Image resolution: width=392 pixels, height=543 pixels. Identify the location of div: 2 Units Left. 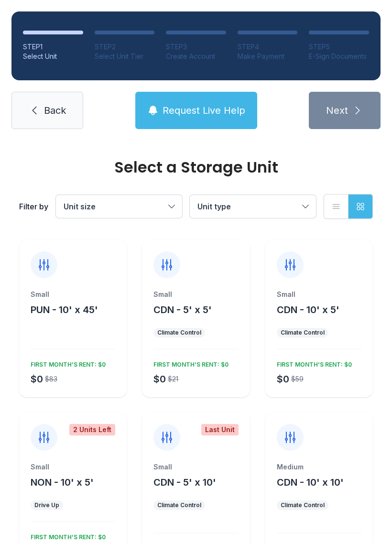
(92, 429).